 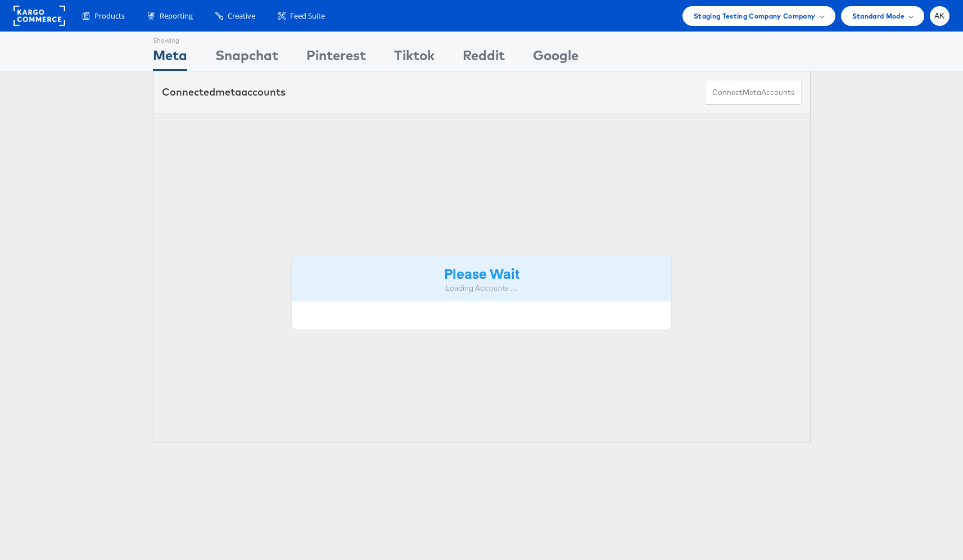 I want to click on span: Feed Suite, so click(x=308, y=16).